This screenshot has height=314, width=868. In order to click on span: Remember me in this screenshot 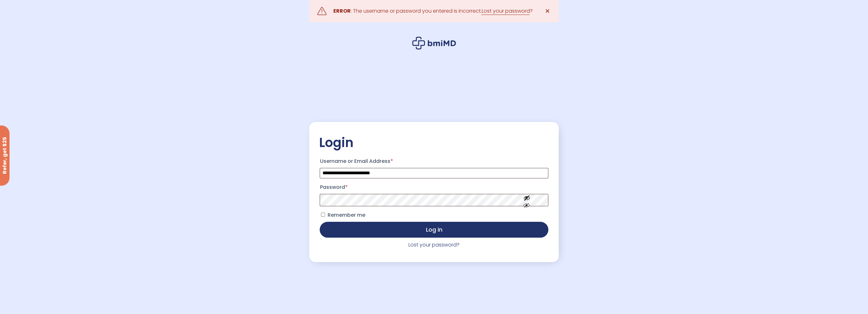, I will do `click(346, 215)`.